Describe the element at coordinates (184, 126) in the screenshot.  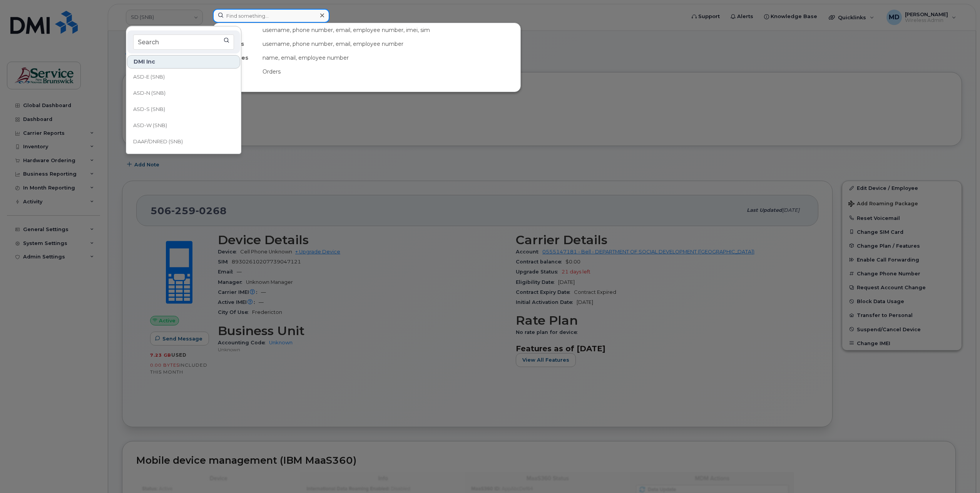
I see `a: ASD-W (SNB)` at that location.